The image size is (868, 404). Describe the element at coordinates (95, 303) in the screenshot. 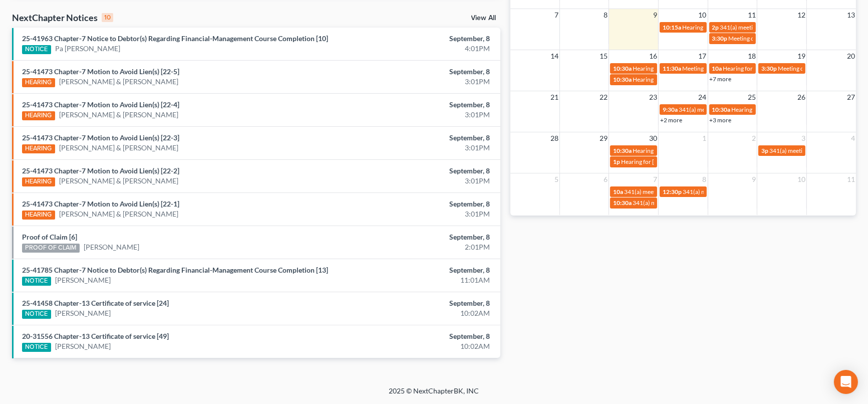

I see `a: 25-41458 Chapter-13 Certificate of service [24]` at that location.